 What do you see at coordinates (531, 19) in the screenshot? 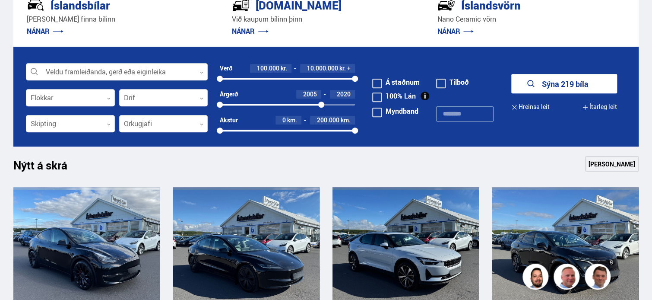
I see `p: Nano Ceramic vörn` at bounding box center [531, 19].